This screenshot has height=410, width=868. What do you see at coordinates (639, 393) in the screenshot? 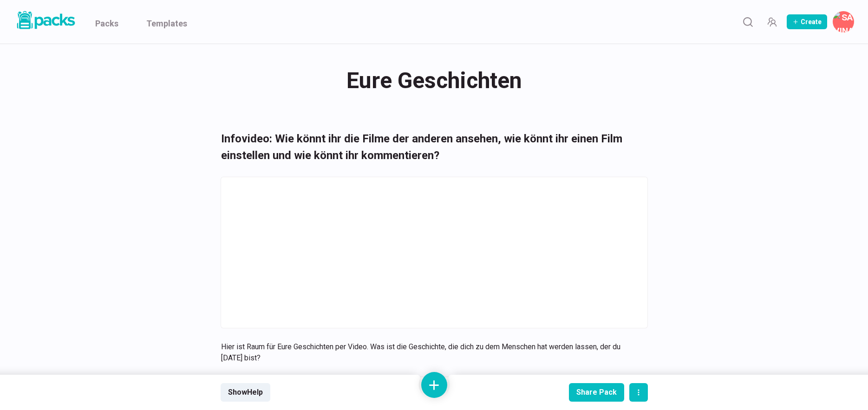
I see `button: actions` at bounding box center [639, 393].